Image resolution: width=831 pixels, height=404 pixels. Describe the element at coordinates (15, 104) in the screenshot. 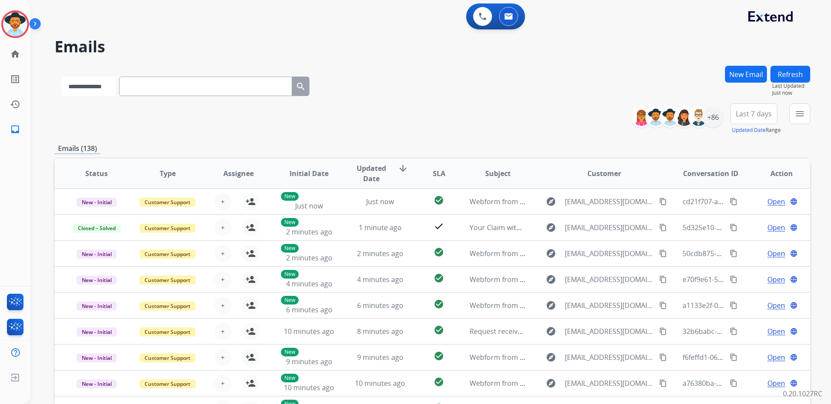

I see `mat-icon: history` at that location.